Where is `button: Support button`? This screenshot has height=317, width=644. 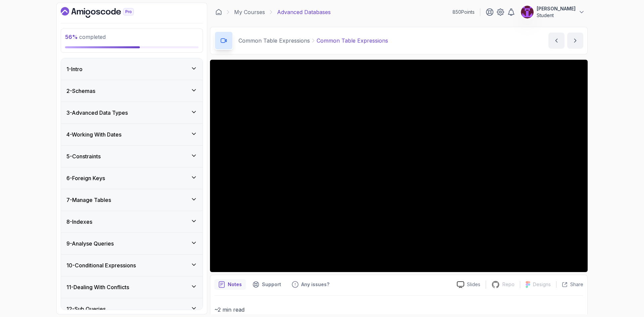 button: Support button is located at coordinates (267, 285).